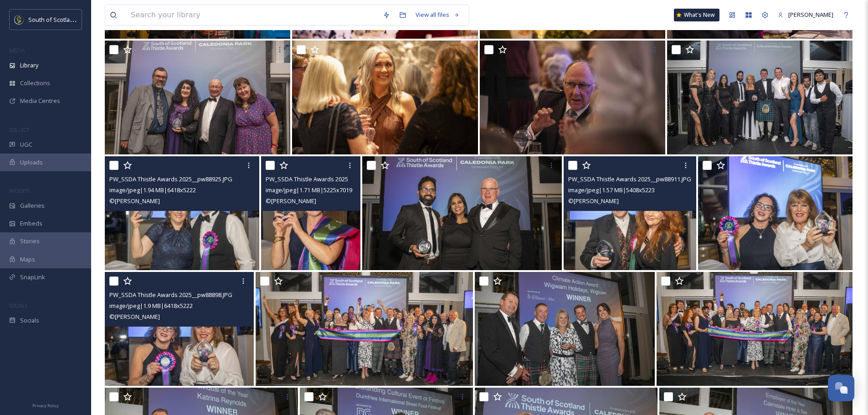  I want to click on span: WIDGETS, so click(20, 190).